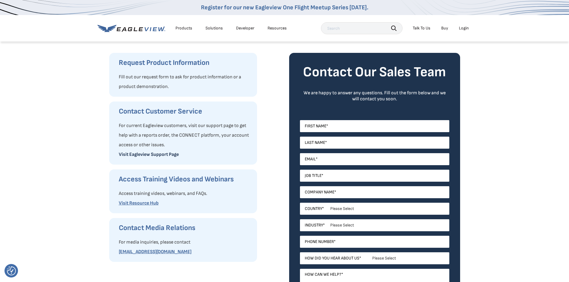  I want to click on p: Access training videos, webinars, and FAQs., so click(185, 194).